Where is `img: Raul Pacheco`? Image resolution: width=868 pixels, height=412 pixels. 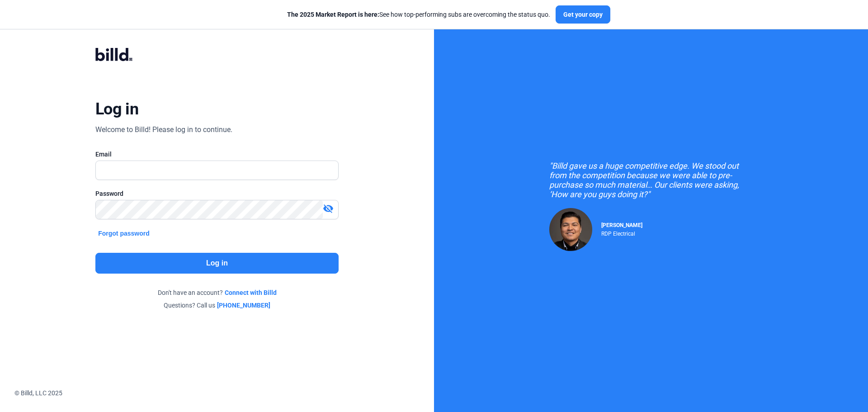 img: Raul Pacheco is located at coordinates (570, 230).